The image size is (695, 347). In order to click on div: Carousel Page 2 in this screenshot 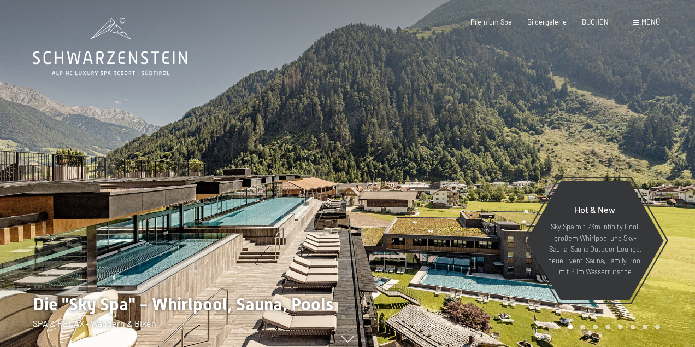, I will do `click(583, 326)`.